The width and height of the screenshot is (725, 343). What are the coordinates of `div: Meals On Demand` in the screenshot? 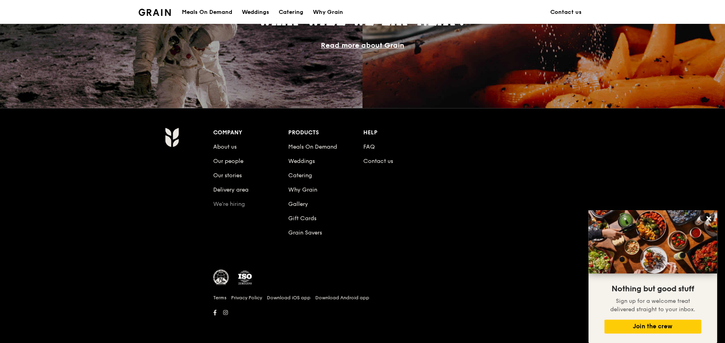 It's located at (207, 12).